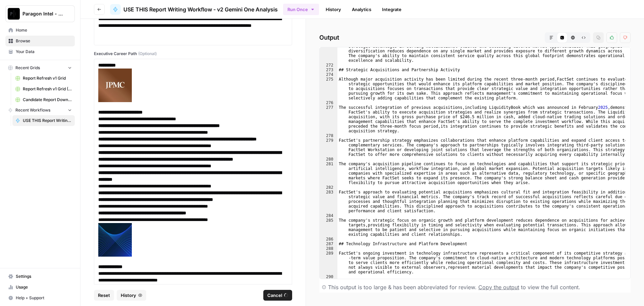 This screenshot has width=644, height=306. What do you see at coordinates (275, 295) in the screenshot?
I see `span: Cancel` at bounding box center [275, 295].